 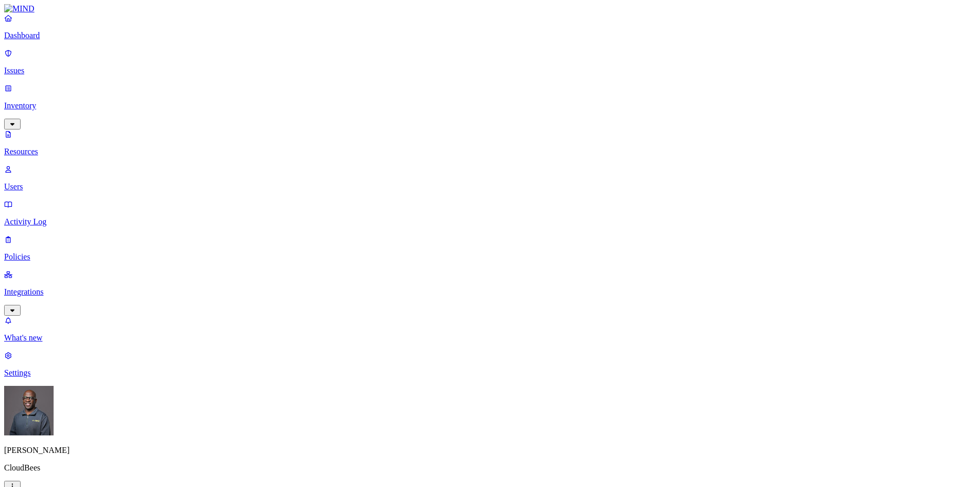 What do you see at coordinates (19, 9) in the screenshot?
I see `img: MIND` at bounding box center [19, 9].